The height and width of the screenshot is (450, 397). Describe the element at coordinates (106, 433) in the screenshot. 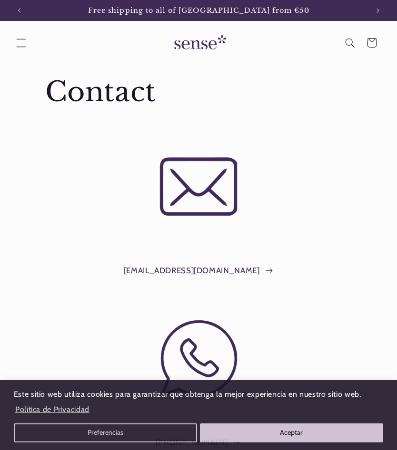

I see `button: Preferencias` at that location.